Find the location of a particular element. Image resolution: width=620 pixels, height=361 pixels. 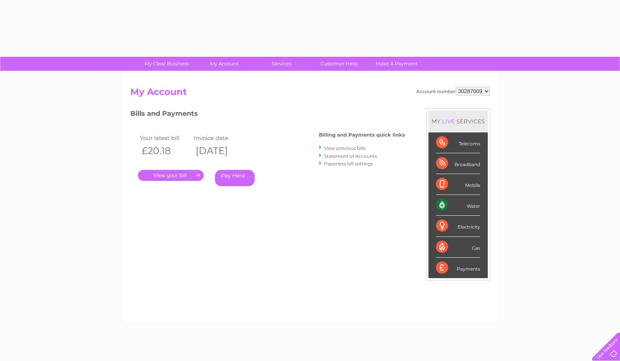

div: Payments is located at coordinates (458, 268).